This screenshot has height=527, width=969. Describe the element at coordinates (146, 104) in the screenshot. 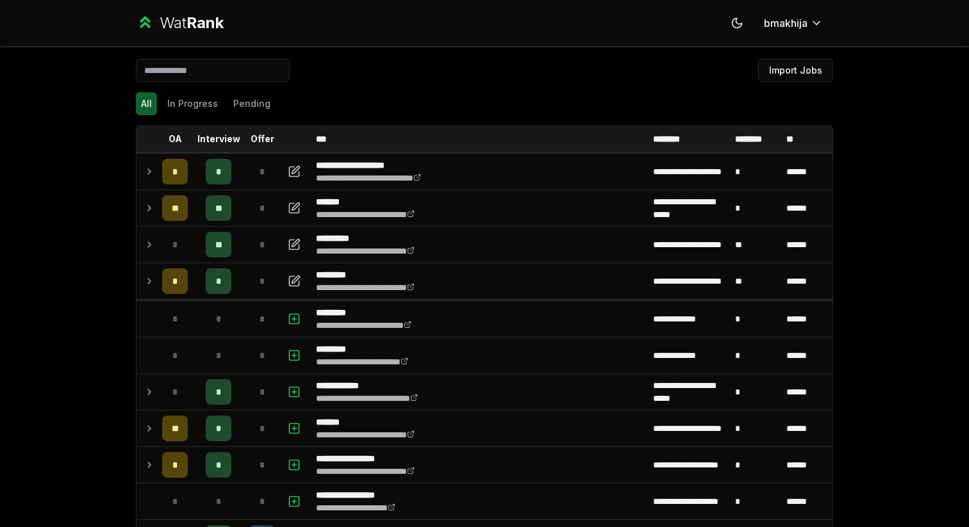

I see `button: All` at that location.